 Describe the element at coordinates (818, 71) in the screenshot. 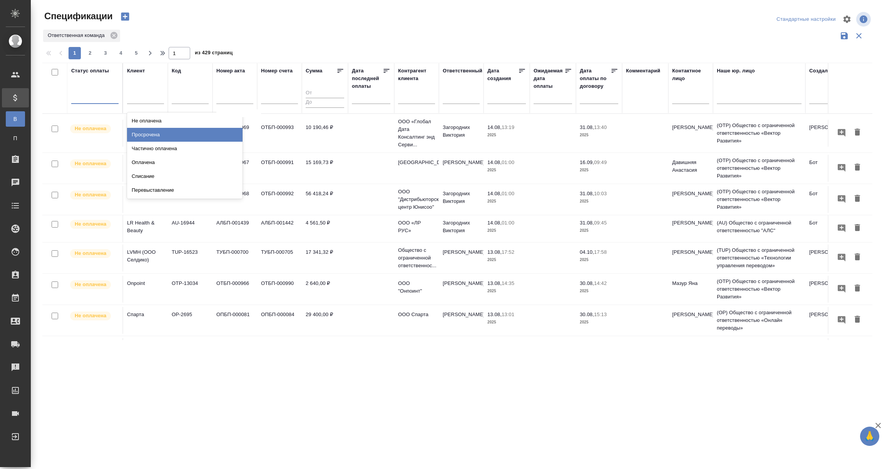

I see `div: Создал` at that location.